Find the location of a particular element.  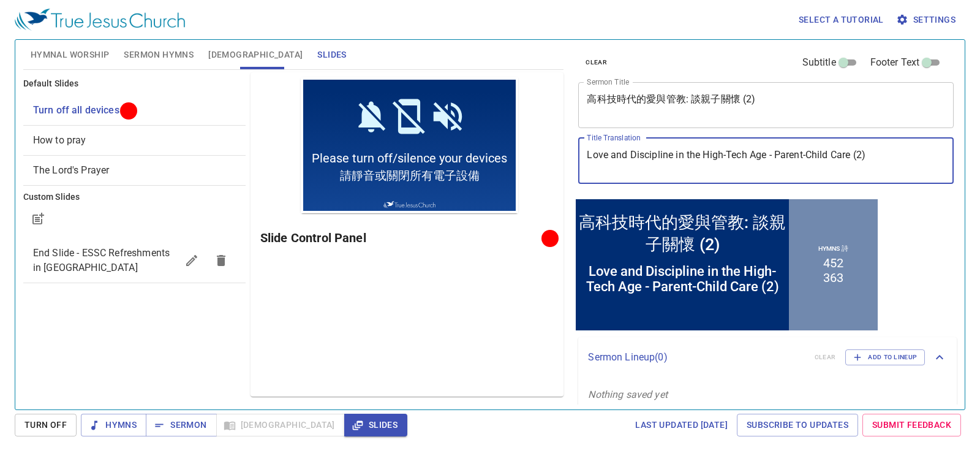

span: Add to Lineup is located at coordinates (885, 357).